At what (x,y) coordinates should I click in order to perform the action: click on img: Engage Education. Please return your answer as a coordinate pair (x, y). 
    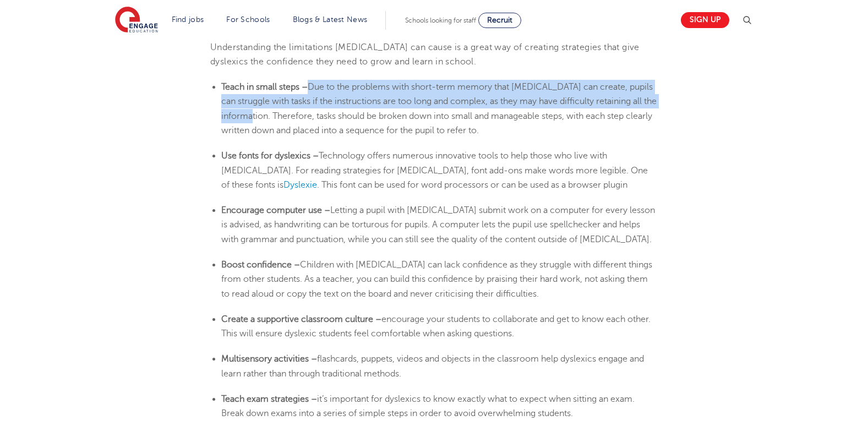
    Looking at the image, I should click on (136, 20).